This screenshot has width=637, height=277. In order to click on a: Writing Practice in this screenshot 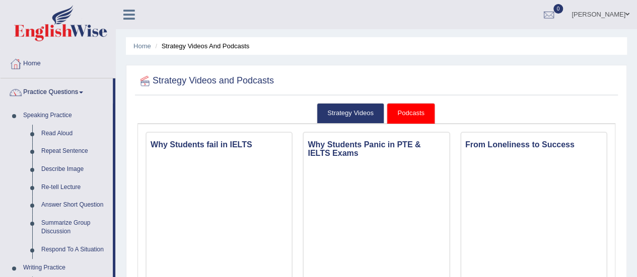, I will do `click(65, 268)`.